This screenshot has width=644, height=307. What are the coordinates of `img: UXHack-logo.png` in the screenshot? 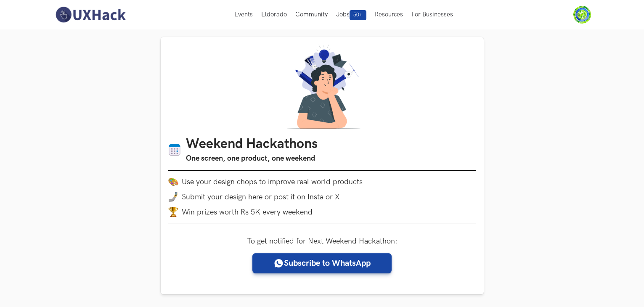 It's located at (90, 15).